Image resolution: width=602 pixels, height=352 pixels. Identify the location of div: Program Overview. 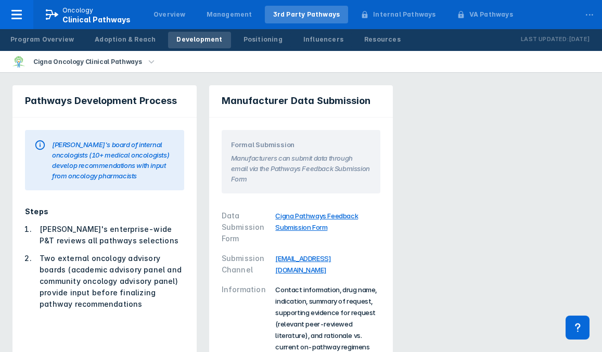
(42, 40).